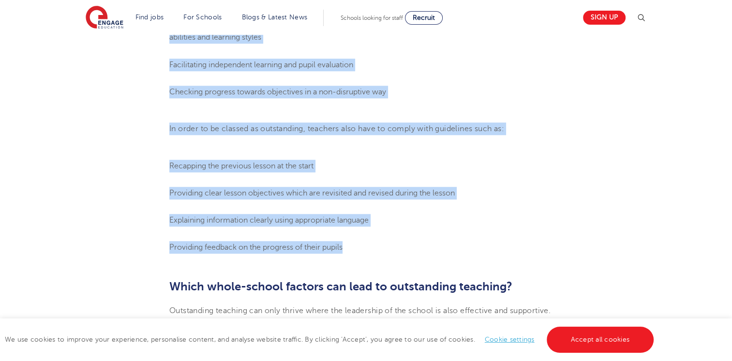  What do you see at coordinates (371, 18) in the screenshot?
I see `span: Schools looking for staff` at bounding box center [371, 18].